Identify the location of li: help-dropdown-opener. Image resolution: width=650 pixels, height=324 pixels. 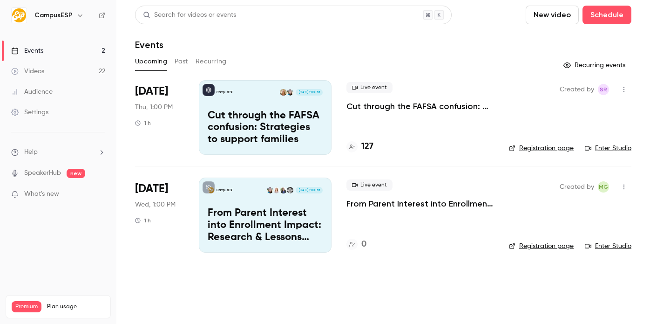
(58, 152).